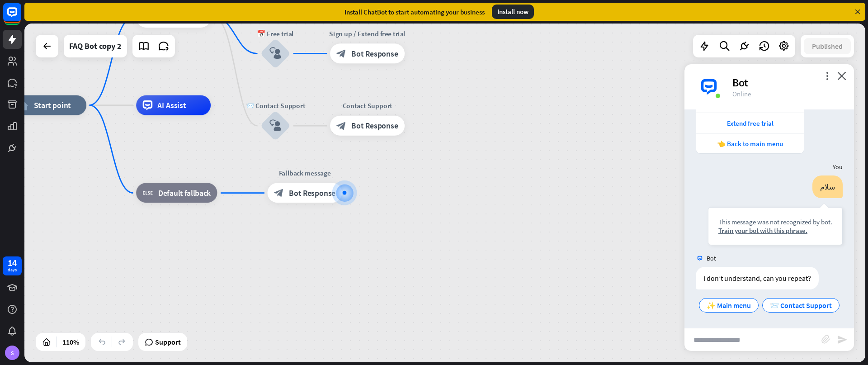  What do you see at coordinates (788, 94) in the screenshot?
I see `div: Online` at bounding box center [788, 94].